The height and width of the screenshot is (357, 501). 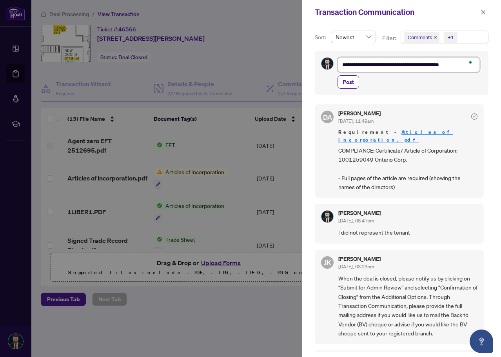 I want to click on span: JK, so click(x=327, y=262).